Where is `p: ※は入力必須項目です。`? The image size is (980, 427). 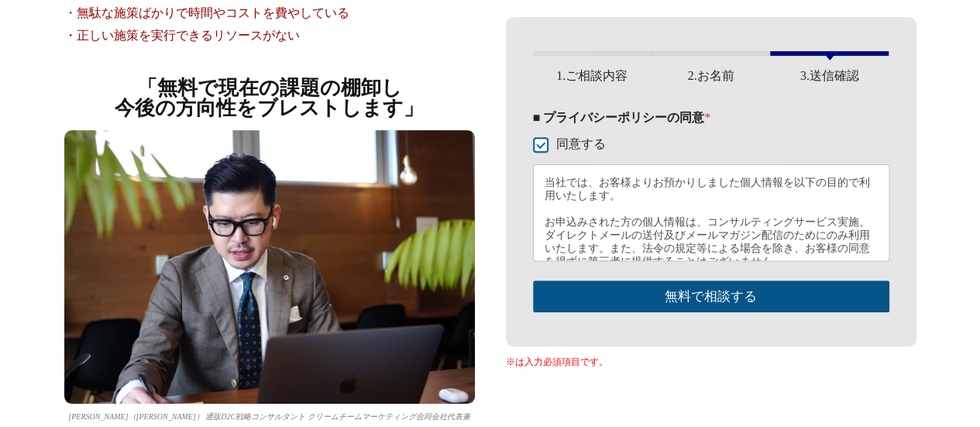
p: ※は入力必須項目です。 is located at coordinates (711, 363).